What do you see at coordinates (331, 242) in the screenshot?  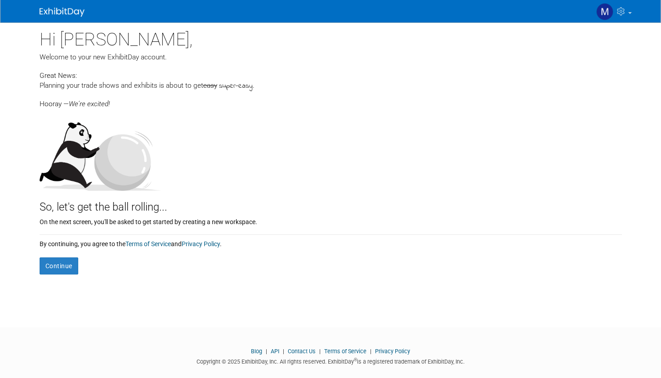 I see `div: By continuing, you agree to the and .` at bounding box center [331, 242].